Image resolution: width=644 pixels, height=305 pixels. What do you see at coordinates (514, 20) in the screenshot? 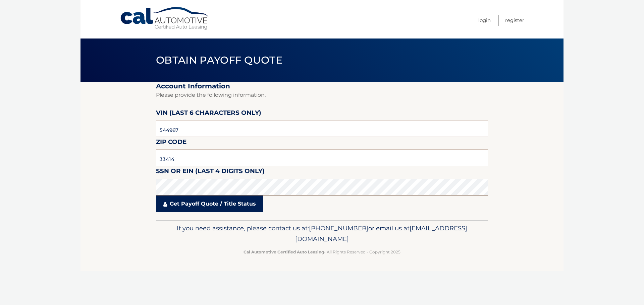
I see `a: Register` at bounding box center [514, 20].